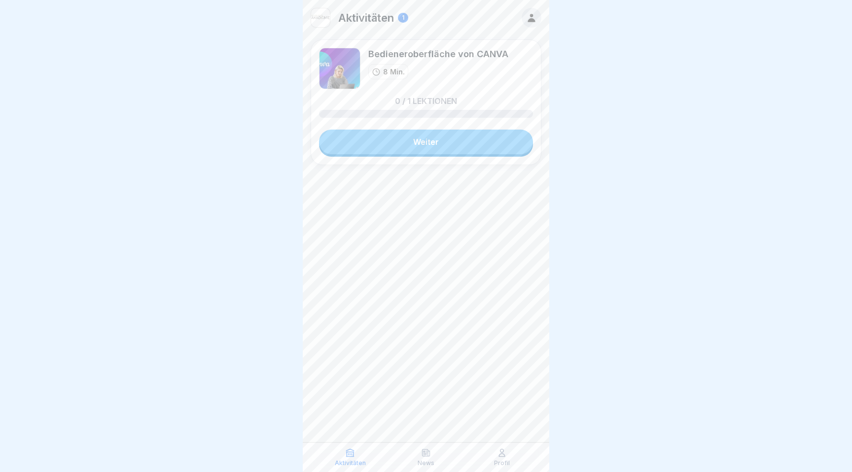 This screenshot has width=852, height=472. I want to click on div: 1, so click(403, 18).